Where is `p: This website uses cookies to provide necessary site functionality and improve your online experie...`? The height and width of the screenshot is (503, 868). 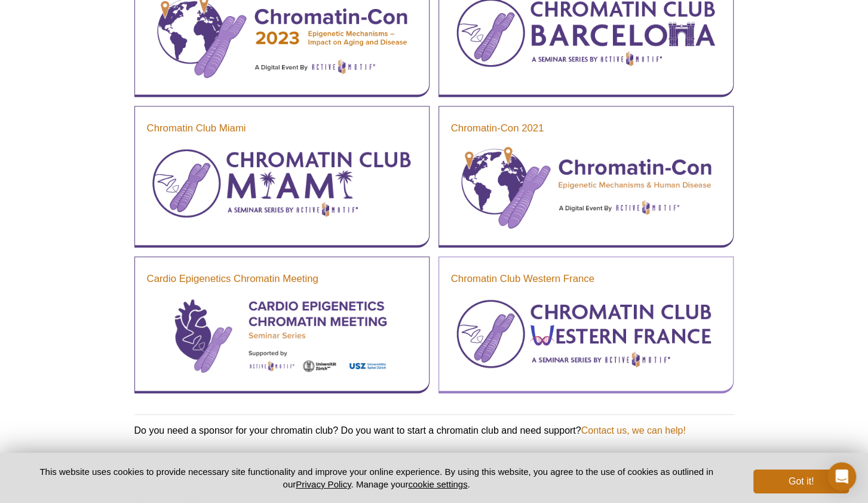
p: This website uses cookies to provide necessary site functionality and improve your online experie... is located at coordinates (377, 477).